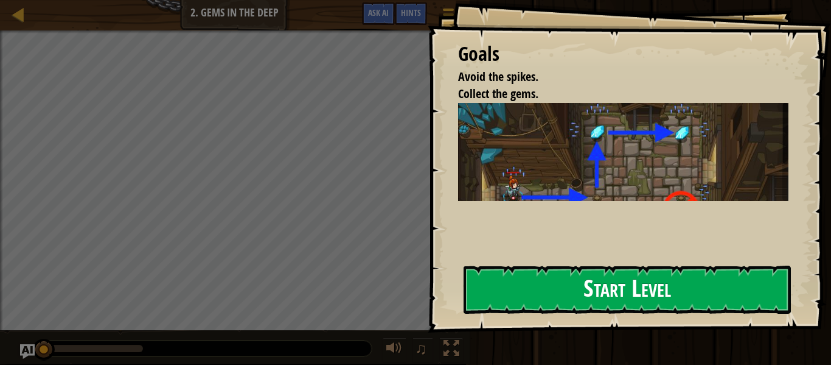 The image size is (831, 365). What do you see at coordinates (452, 349) in the screenshot?
I see `button: Toggle fullscreen` at bounding box center [452, 349].